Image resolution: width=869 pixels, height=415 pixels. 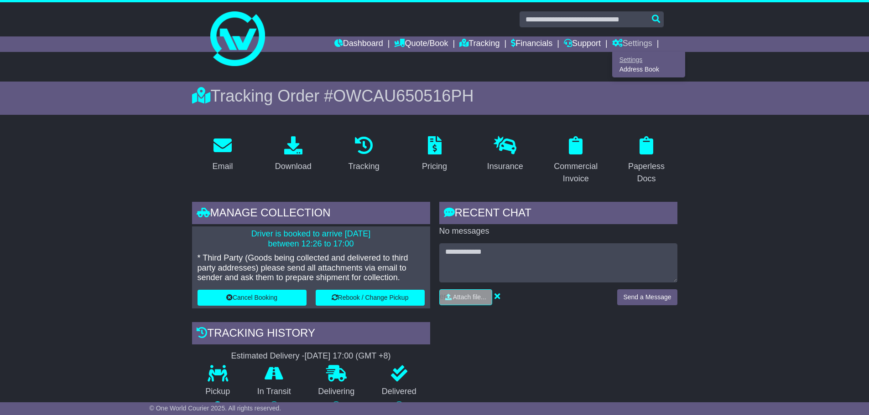 I want to click on button: Cancel Booking, so click(x=252, y=298).